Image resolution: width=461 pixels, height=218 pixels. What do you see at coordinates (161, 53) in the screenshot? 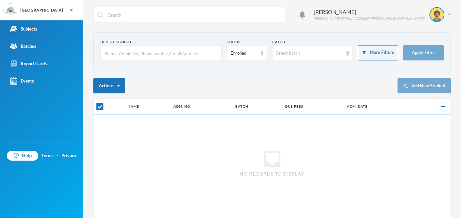
I see `input: Name, Admin No, Phone number, Email Address` at bounding box center [161, 53].